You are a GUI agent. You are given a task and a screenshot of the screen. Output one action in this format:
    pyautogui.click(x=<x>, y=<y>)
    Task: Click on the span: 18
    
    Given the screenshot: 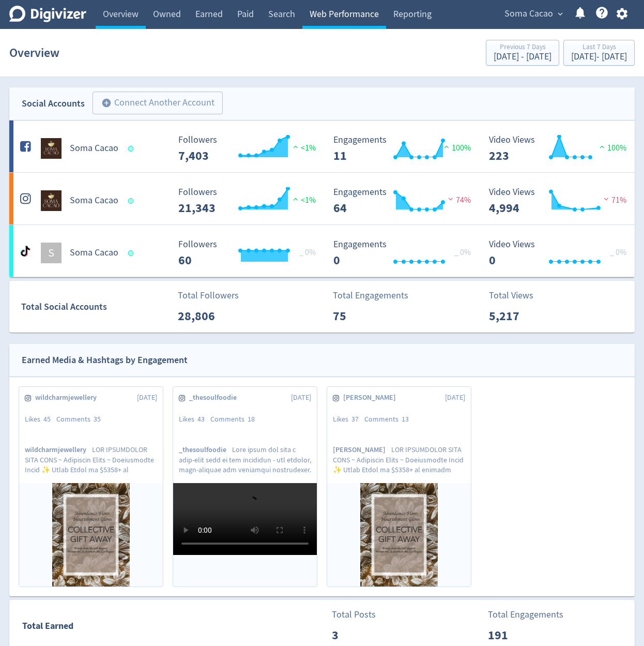 What is the action you would take?
    pyautogui.click(x=251, y=419)
    